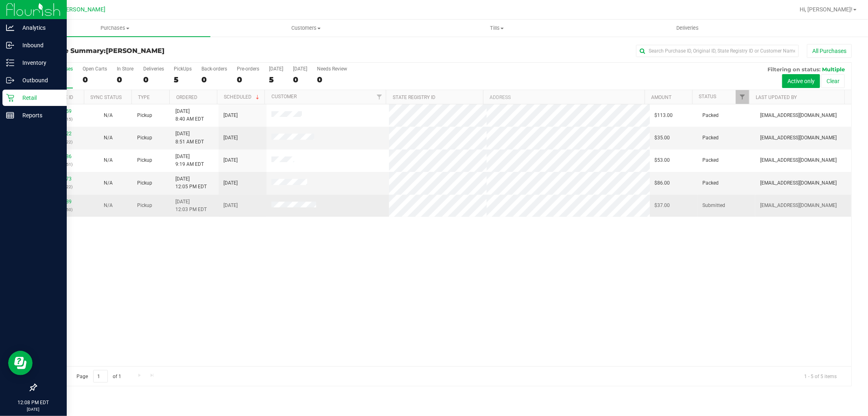 This screenshot has width=868, height=416. What do you see at coordinates (663, 138) in the screenshot?
I see `span: $35.00` at bounding box center [663, 138].